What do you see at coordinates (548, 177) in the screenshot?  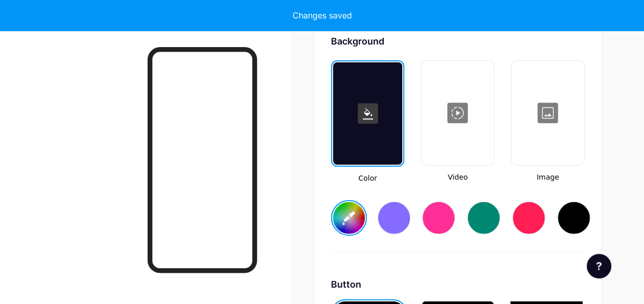 I see `span: Image` at bounding box center [548, 177].